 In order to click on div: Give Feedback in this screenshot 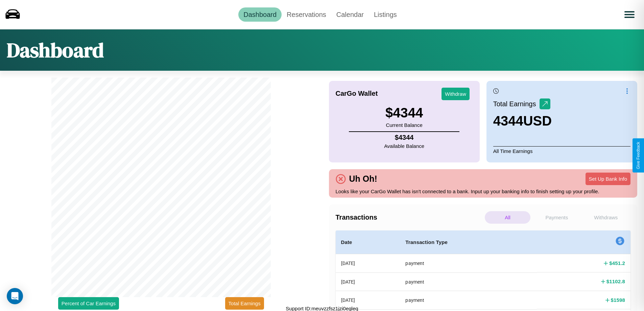, I will do `click(638, 155)`.